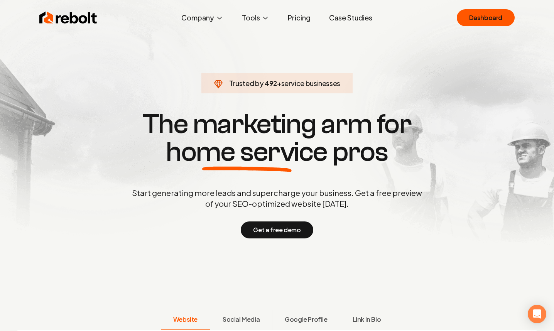  Describe the element at coordinates (241, 320) in the screenshot. I see `span: Social Media` at that location.